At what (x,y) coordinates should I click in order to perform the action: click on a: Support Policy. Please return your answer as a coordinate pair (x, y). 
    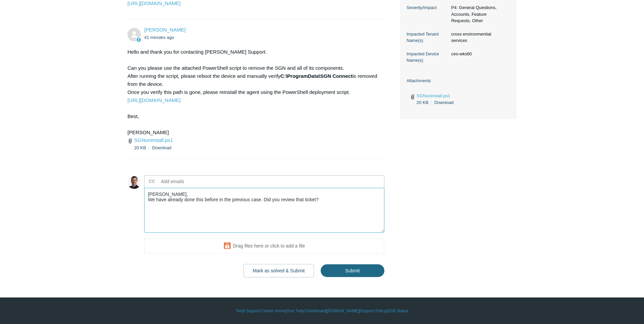
    Looking at the image, I should click on (373, 311).